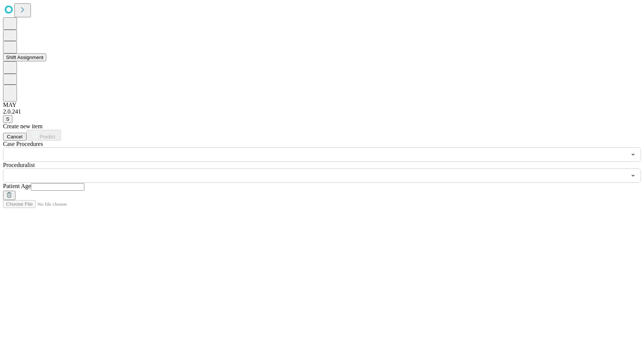 The height and width of the screenshot is (337, 644). I want to click on span: Scheduled Procedure, so click(23, 144).